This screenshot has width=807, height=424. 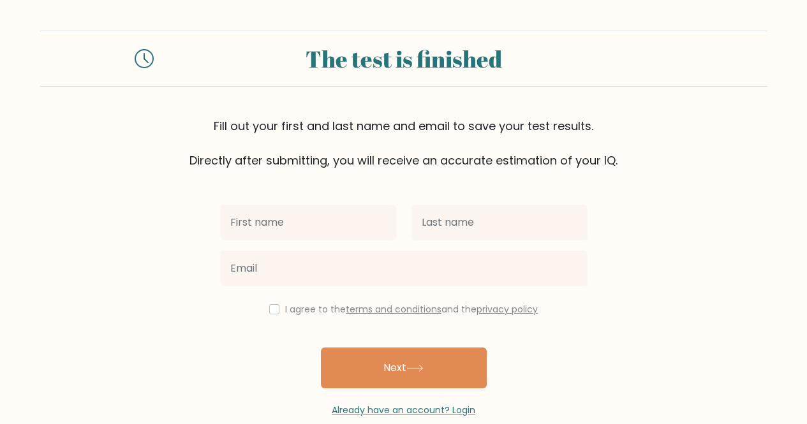 I want to click on input: Email, so click(x=404, y=268).